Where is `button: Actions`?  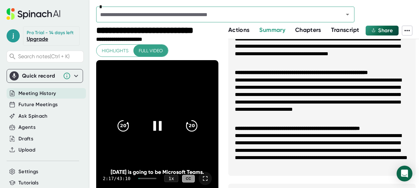 button: Actions is located at coordinates (239, 30).